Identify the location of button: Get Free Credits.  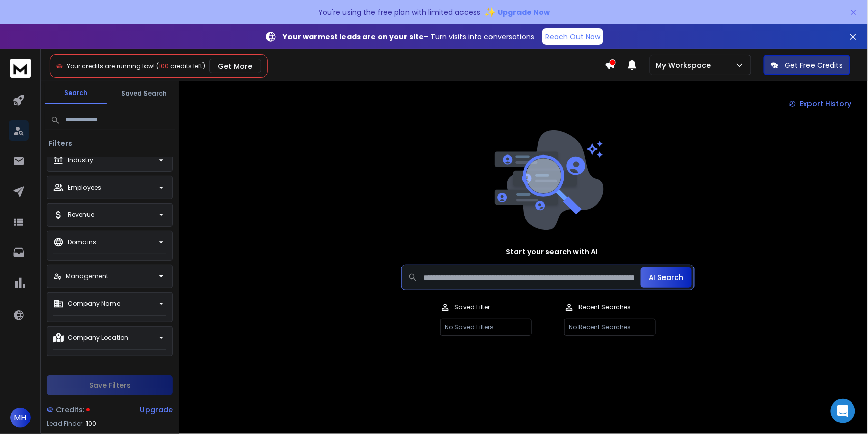
(807, 65).